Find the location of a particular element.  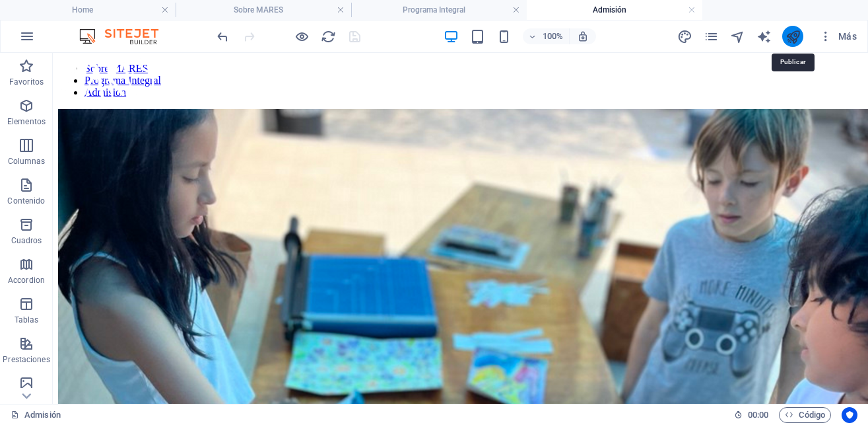

button: navigator is located at coordinates (737, 37).